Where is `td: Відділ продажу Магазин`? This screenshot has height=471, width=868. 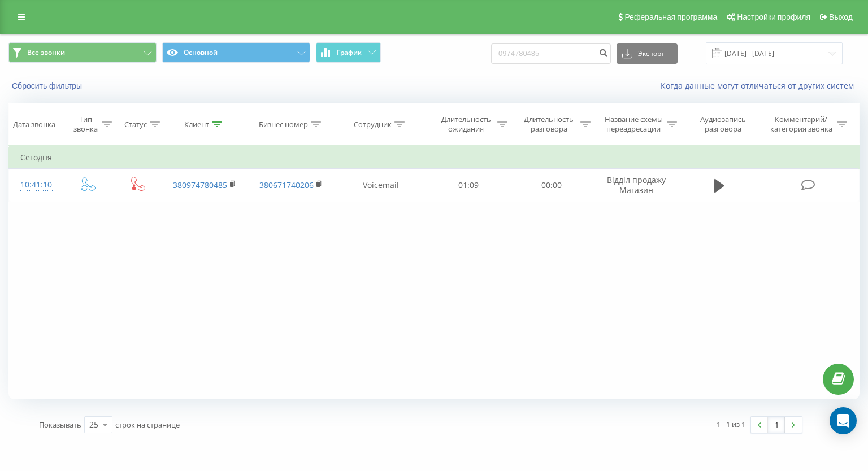
td: Відділ продажу Магазин is located at coordinates (636, 185).